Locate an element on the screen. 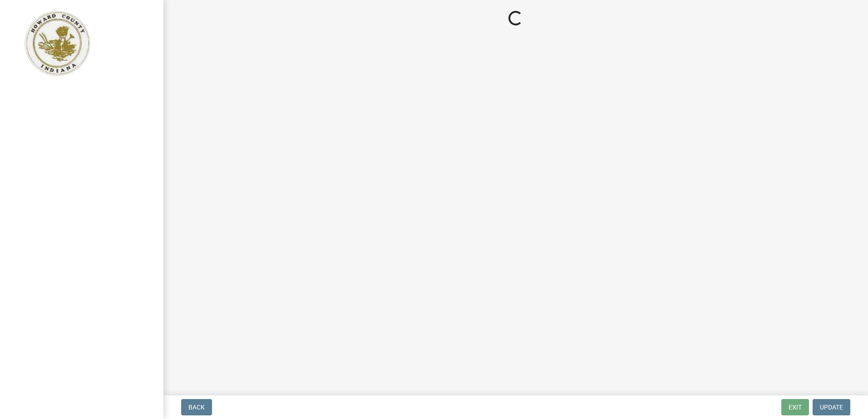 This screenshot has height=419, width=868. button: Update is located at coordinates (831, 407).